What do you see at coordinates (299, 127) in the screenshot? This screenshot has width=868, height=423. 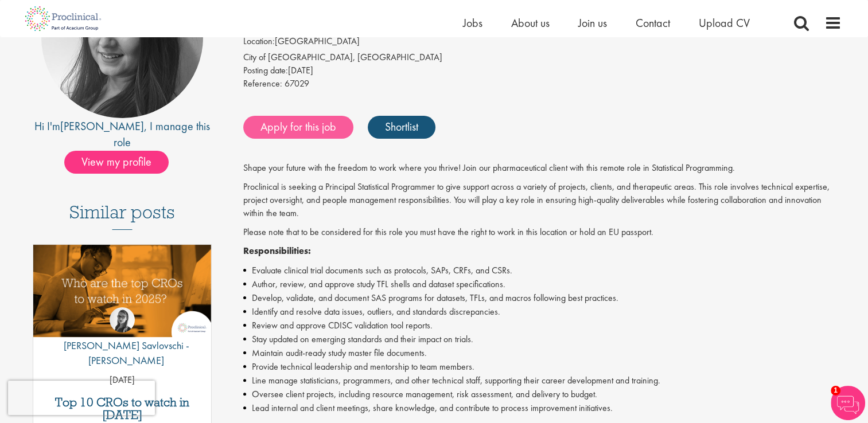 I see `a: Apply for this job` at bounding box center [299, 127].